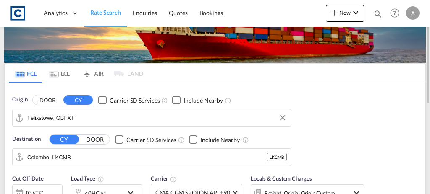 The width and height of the screenshot is (430, 194). Describe the element at coordinates (26, 73) in the screenshot. I see `md-tab-item: FCL` at that location.